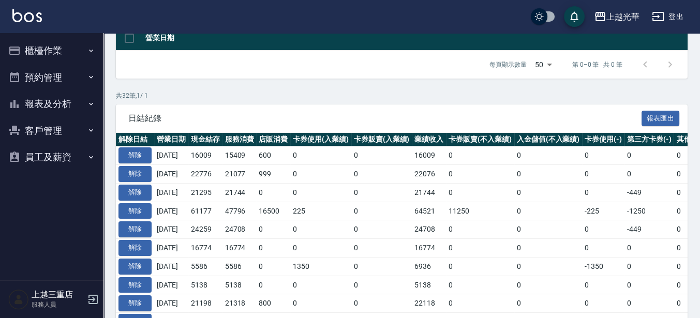 This screenshot has height=318, width=700. I want to click on td: 47796, so click(239, 211).